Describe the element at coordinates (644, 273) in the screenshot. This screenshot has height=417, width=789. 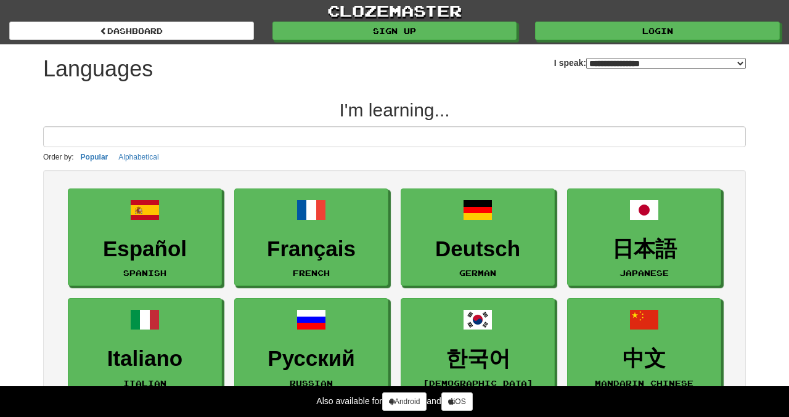
I see `small: Japanese` at that location.